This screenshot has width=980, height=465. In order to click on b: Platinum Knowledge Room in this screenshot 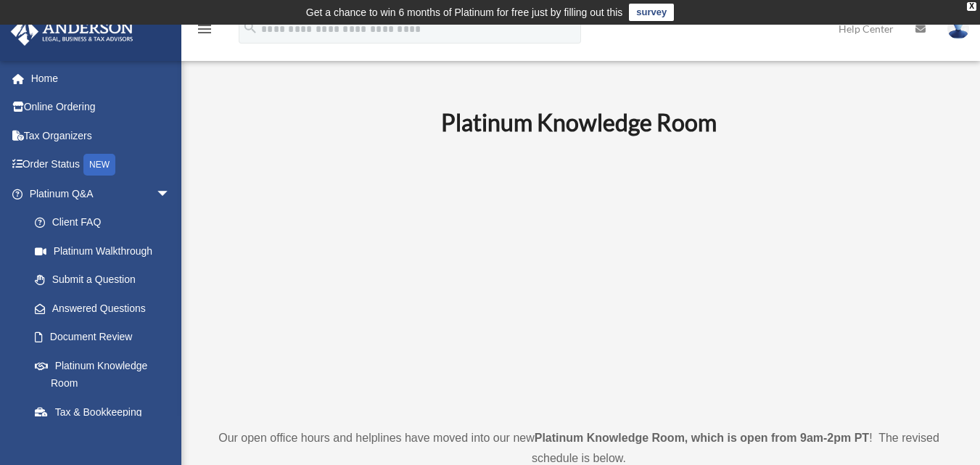, I will do `click(579, 122)`.